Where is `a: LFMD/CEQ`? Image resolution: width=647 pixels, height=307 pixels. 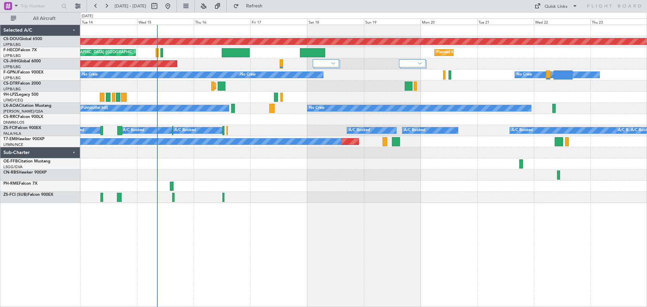 a: LFMD/CEQ is located at coordinates (13, 100).